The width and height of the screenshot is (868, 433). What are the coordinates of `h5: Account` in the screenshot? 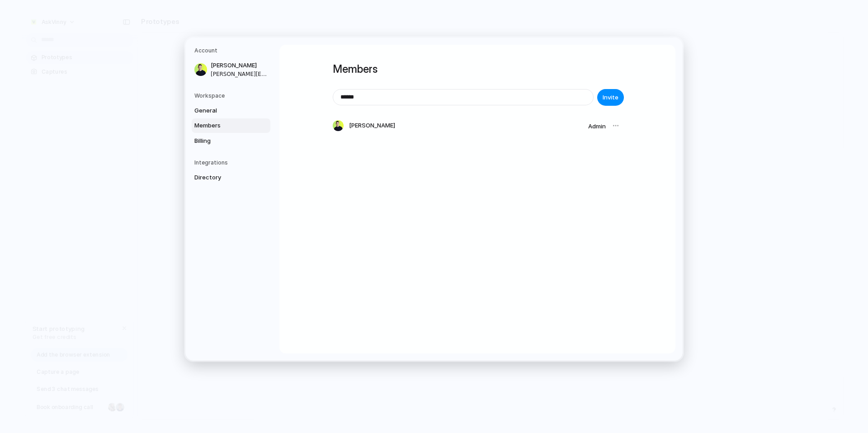 It's located at (233, 51).